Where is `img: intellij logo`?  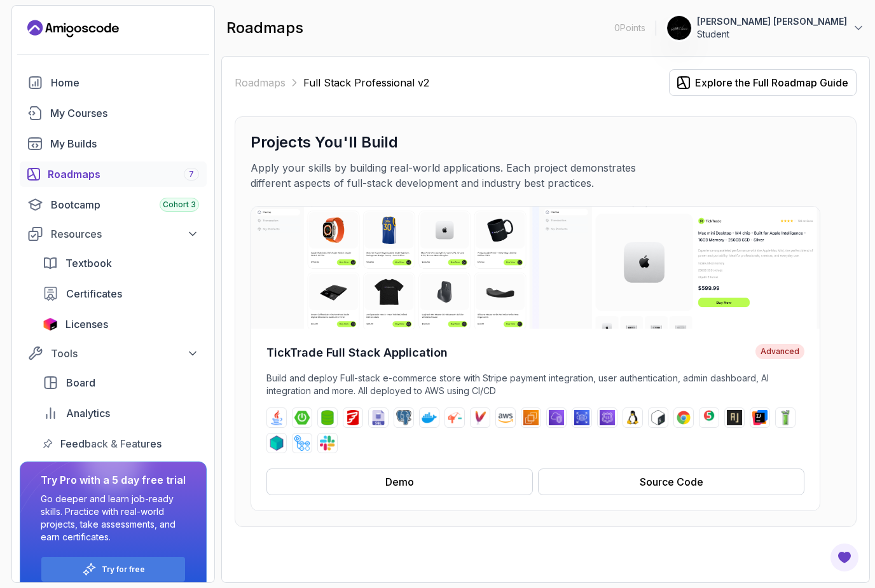 img: intellij logo is located at coordinates (760, 418).